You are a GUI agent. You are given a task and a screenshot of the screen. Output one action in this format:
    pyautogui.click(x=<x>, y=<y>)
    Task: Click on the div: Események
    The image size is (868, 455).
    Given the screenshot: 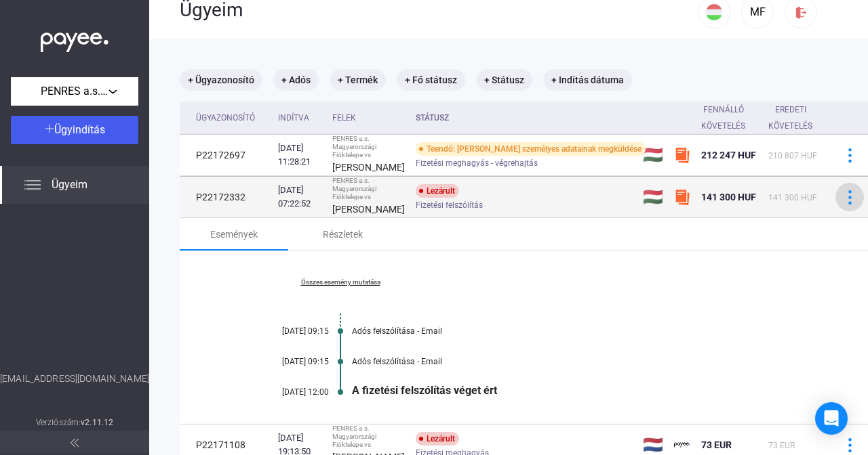 What is the action you would take?
    pyautogui.click(x=234, y=234)
    